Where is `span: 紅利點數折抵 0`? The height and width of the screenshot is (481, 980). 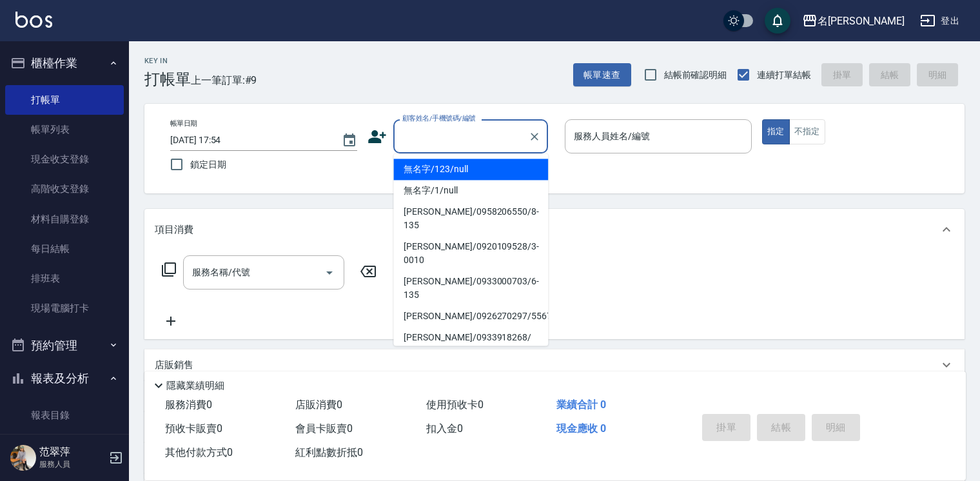
span: 紅利點數折抵 0 is located at coordinates (329, 452).